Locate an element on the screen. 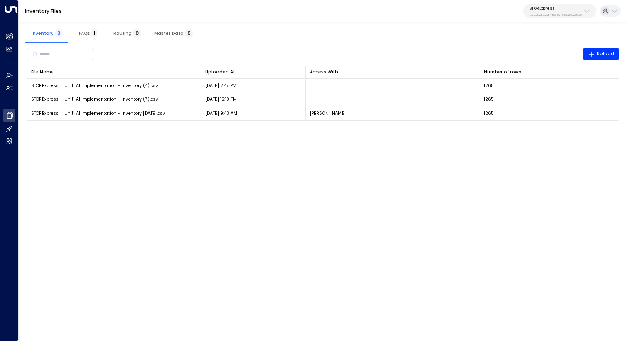 This screenshot has width=627, height=341. span: FAQs is located at coordinates (88, 33).